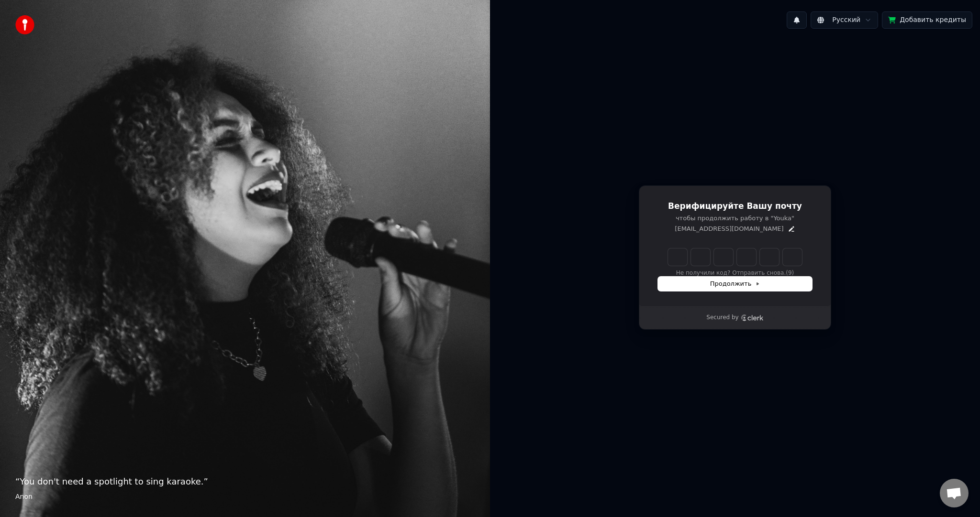 This screenshot has width=980, height=517. I want to click on span: Продолжить, so click(735, 284).